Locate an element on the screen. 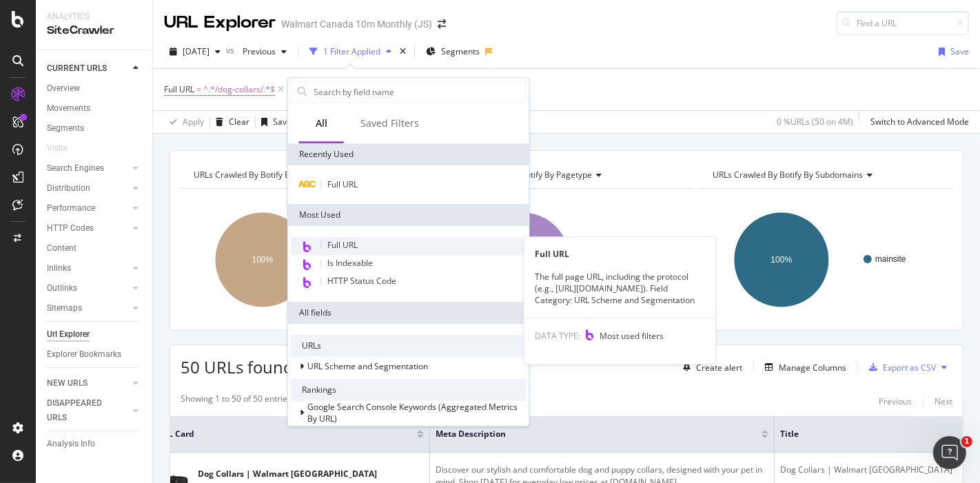 Image resolution: width=980 pixels, height=483 pixels. div: Visits is located at coordinates (57, 148).